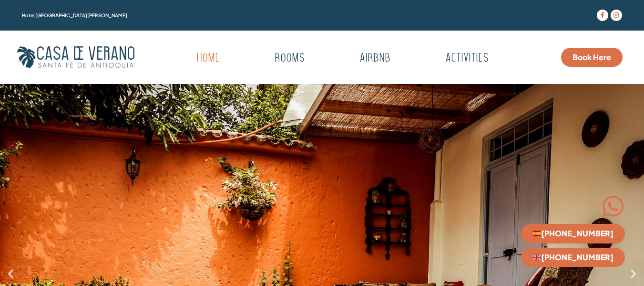 The width and height of the screenshot is (644, 286). Describe the element at coordinates (592, 57) in the screenshot. I see `span: Book Here` at that location.